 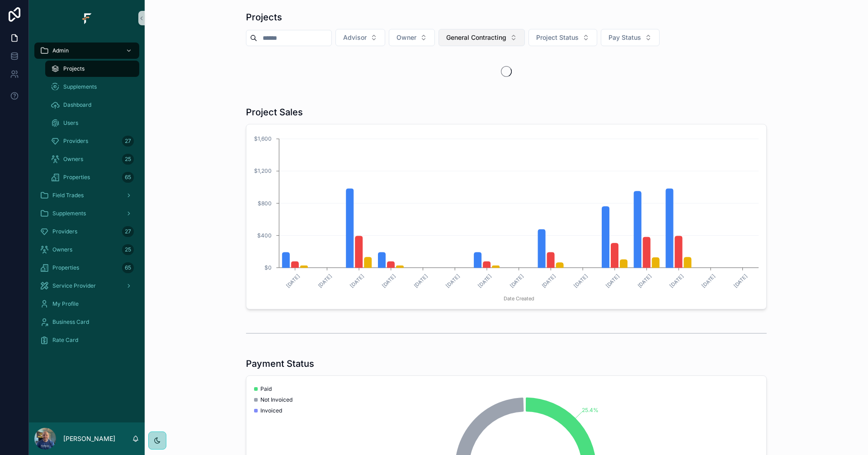 I want to click on span: Projects, so click(x=74, y=69).